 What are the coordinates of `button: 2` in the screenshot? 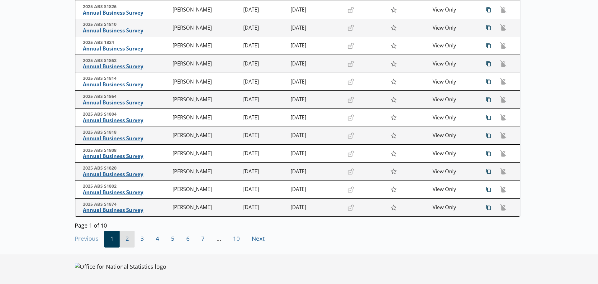 It's located at (127, 239).